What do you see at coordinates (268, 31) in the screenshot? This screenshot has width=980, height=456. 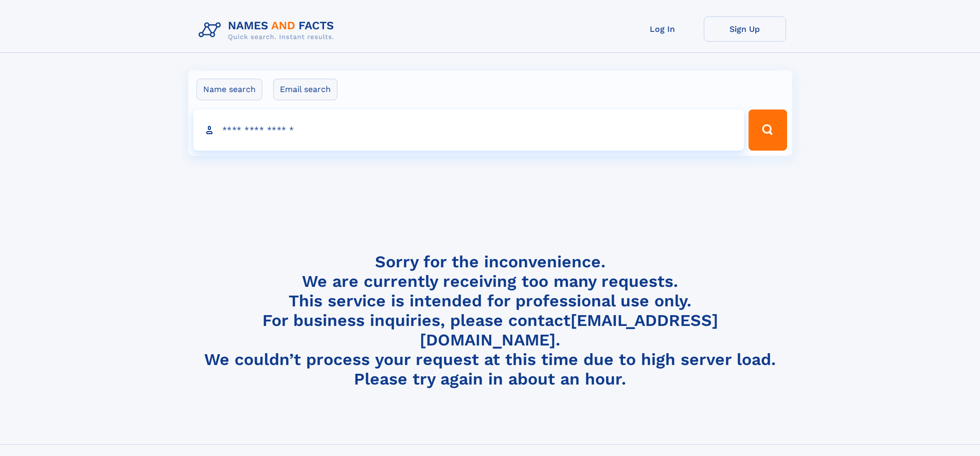 I see `img: Logo Names and Facts` at bounding box center [268, 31].